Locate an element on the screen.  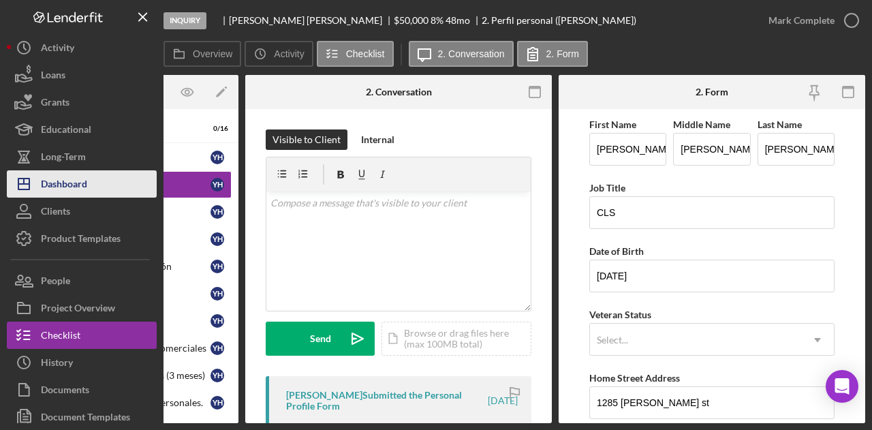
button: 2. Conversation is located at coordinates (461, 54).